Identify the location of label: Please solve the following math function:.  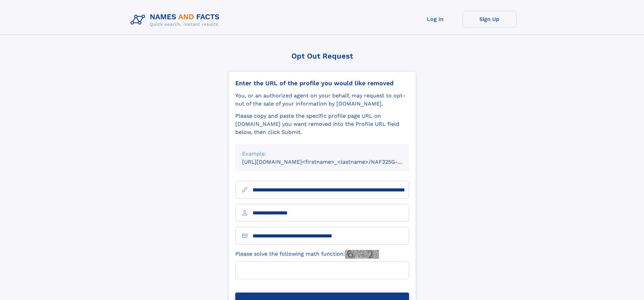
(307, 254).